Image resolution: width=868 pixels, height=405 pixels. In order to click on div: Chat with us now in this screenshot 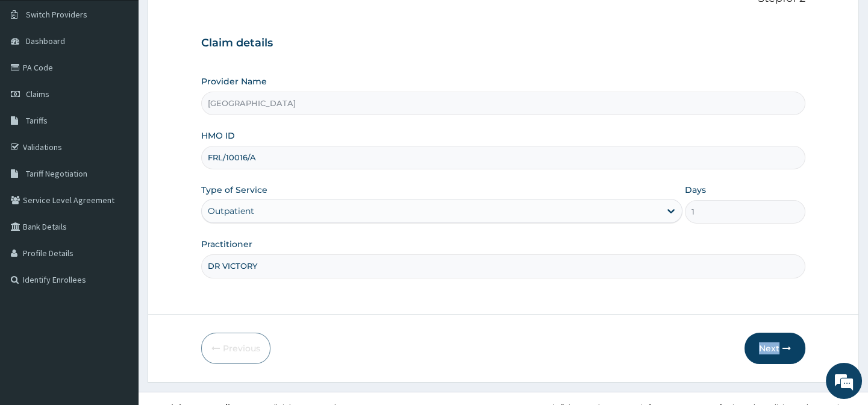, I will do `click(132, 75)`.